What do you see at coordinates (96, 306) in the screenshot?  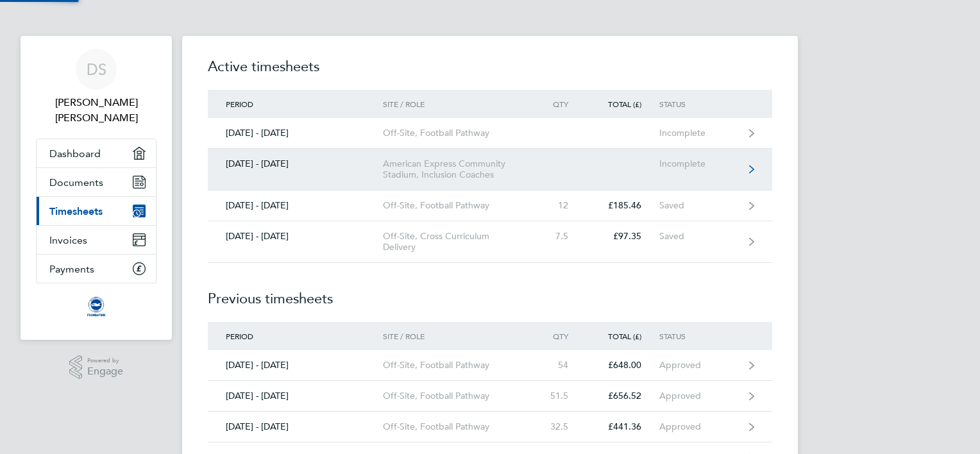 I see `a: Go to home page` at bounding box center [96, 306].